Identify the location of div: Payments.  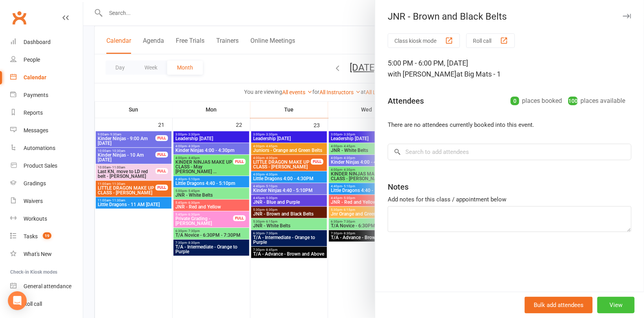
(36, 95).